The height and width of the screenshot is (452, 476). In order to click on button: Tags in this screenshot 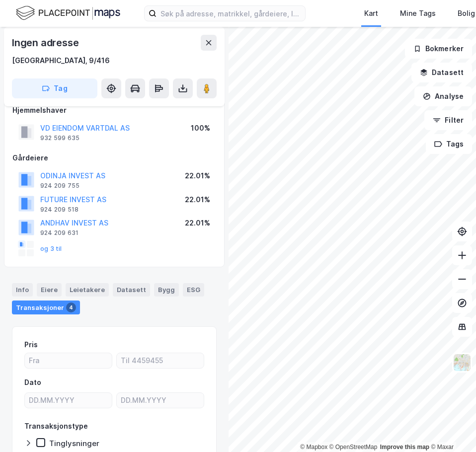, I will do `click(449, 144)`.